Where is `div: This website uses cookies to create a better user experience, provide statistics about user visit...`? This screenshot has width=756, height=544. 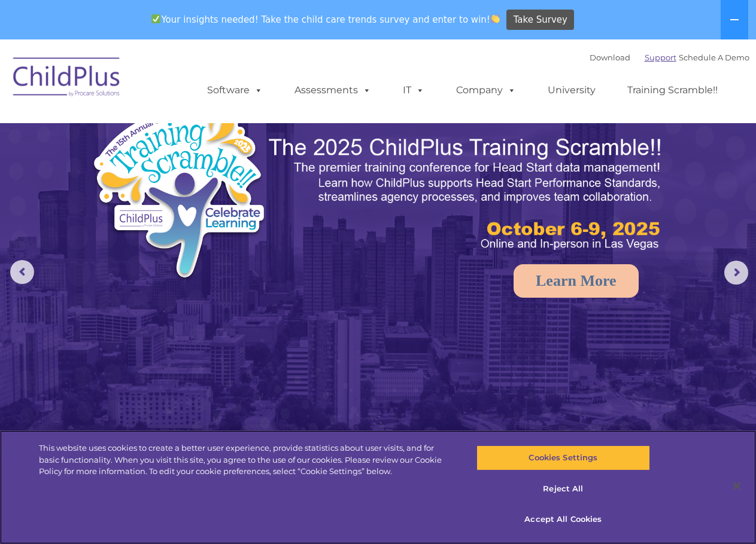 div: This website uses cookies to create a better user experience, provide statistics about user visit... is located at coordinates (246, 460).